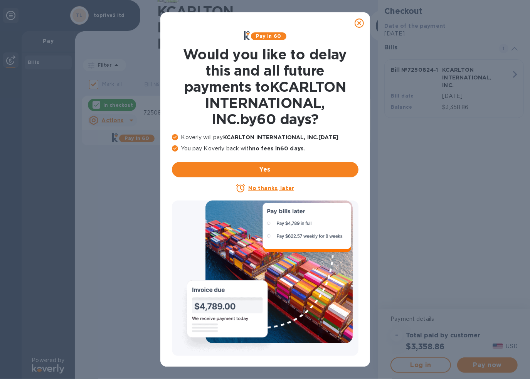  What do you see at coordinates (268, 36) in the screenshot?
I see `b: Pay in 60` at bounding box center [268, 36].